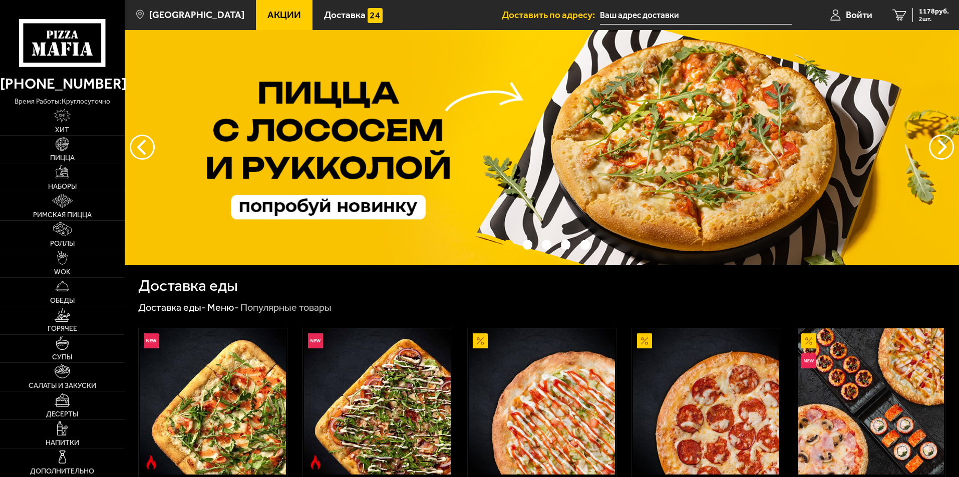 The height and width of the screenshot is (477, 959). Describe the element at coordinates (551, 15) in the screenshot. I see `span: Доставить по адресу:` at that location.